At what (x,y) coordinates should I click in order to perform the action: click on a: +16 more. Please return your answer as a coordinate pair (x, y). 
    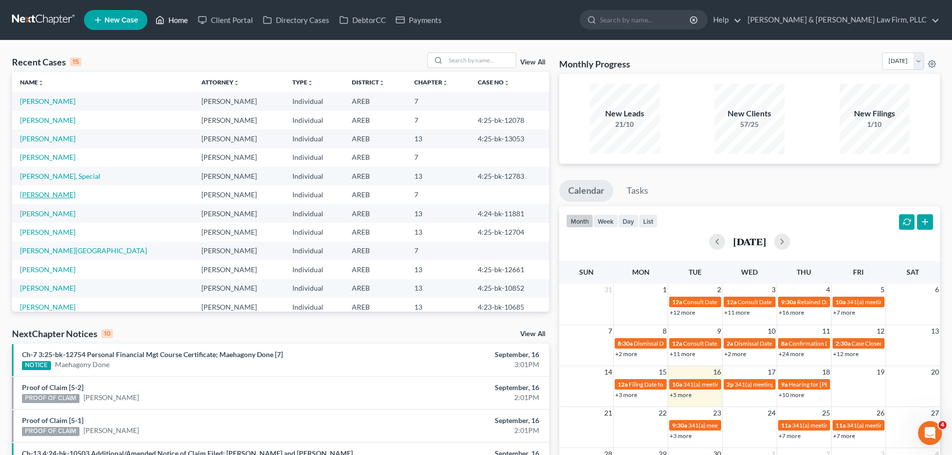
    Looking at the image, I should click on (791, 312).